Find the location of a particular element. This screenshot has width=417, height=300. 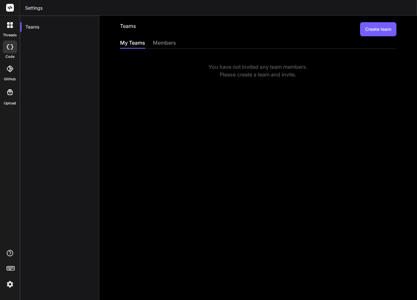

div: Teams is located at coordinates (60, 27).